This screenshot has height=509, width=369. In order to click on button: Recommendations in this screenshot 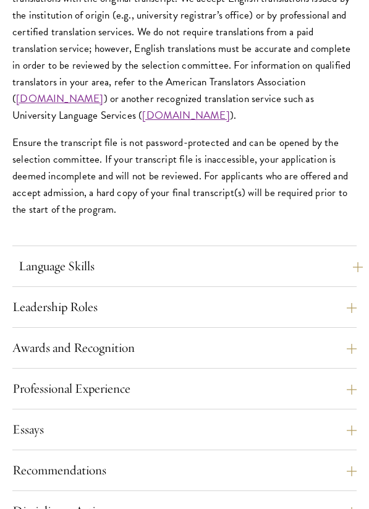, I will do `click(184, 470)`.